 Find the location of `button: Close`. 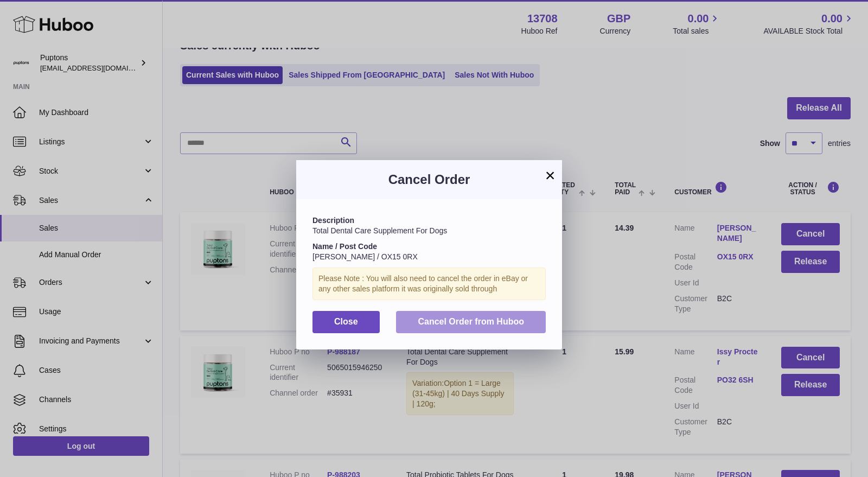

button: Close is located at coordinates (346, 322).